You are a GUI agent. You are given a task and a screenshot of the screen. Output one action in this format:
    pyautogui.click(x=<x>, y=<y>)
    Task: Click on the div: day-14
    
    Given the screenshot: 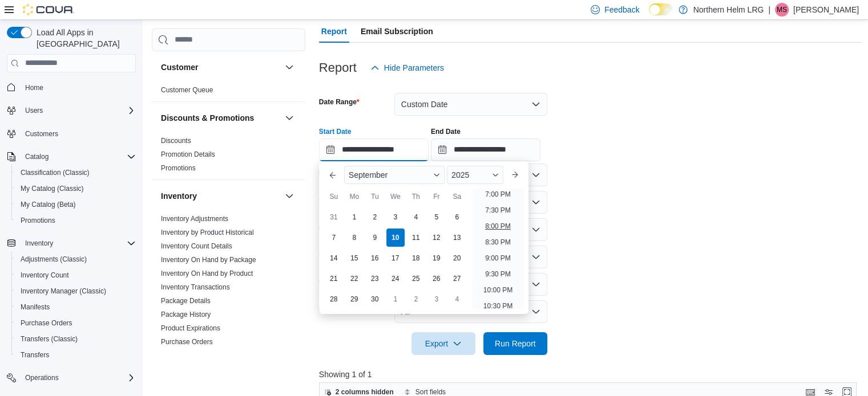 What is the action you would take?
    pyautogui.click(x=334, y=258)
    